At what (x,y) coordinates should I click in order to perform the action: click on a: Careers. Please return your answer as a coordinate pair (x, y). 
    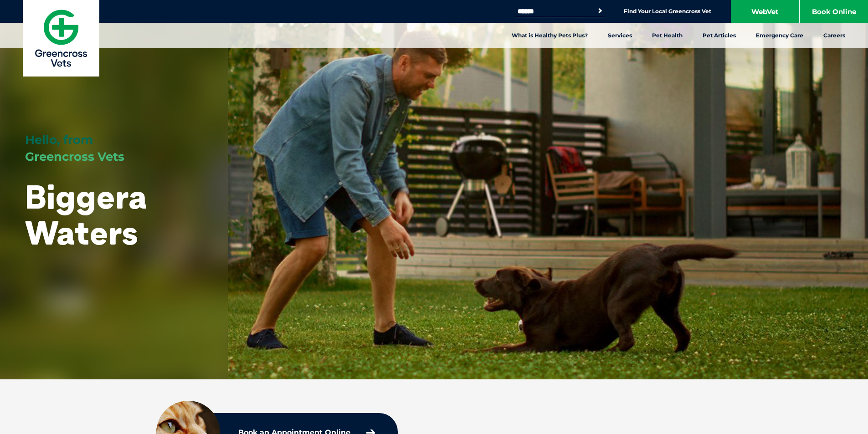
    Looking at the image, I should click on (834, 36).